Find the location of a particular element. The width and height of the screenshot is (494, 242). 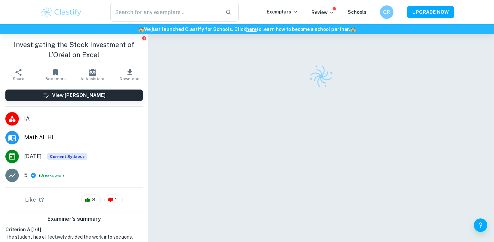

a: Clastify logo is located at coordinates (61, 12).